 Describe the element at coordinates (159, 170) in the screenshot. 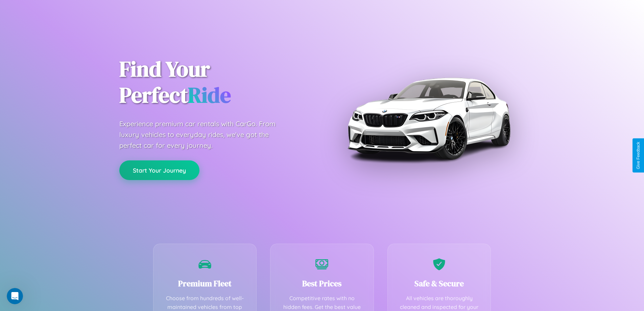

I see `button: Start Your Journey` at that location.